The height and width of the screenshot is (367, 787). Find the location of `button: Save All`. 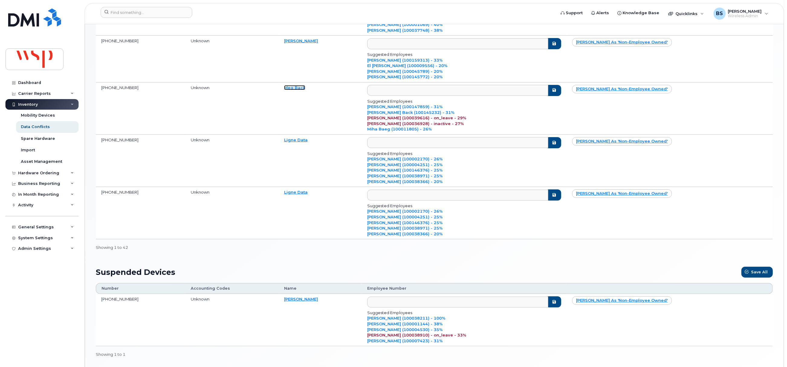

button: Save All is located at coordinates (757, 272).